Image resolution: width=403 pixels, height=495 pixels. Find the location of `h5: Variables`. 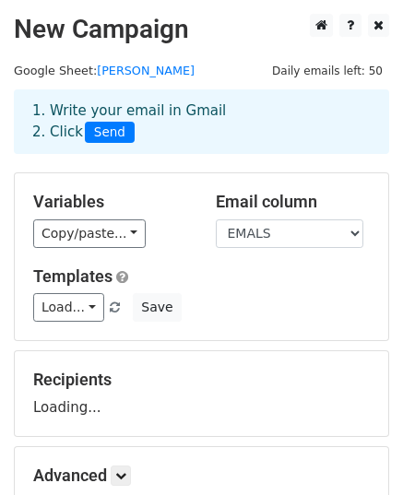

h5: Variables is located at coordinates (111, 202).